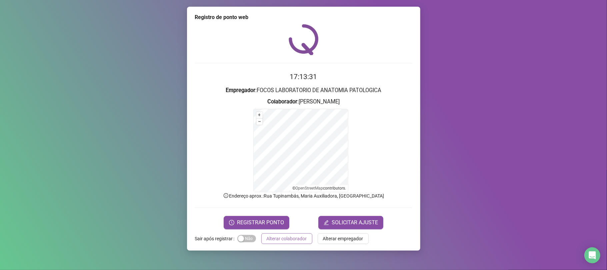 The width and height of the screenshot is (607, 270). Describe the element at coordinates (355, 222) in the screenshot. I see `span: SOLICITAR AJUSTE` at that location.